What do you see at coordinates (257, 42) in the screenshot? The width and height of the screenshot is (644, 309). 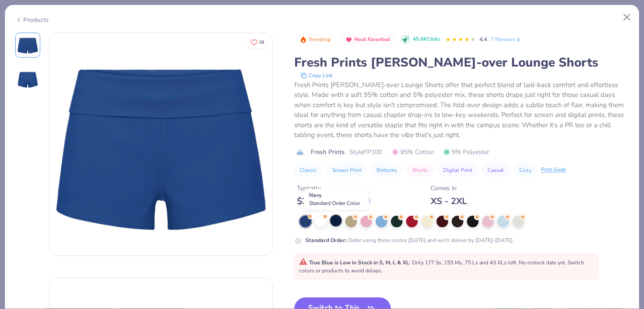 I see `button: Like` at bounding box center [257, 42].